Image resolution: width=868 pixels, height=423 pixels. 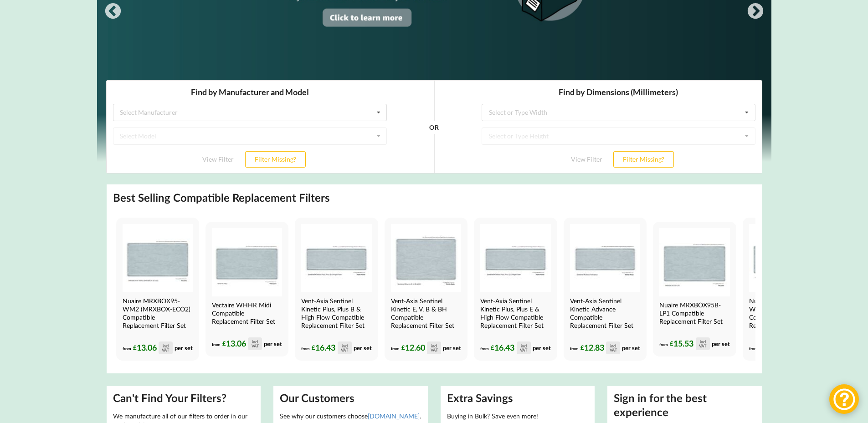 I want to click on h3: Find by Manufacturer and Model, so click(x=144, y=12).